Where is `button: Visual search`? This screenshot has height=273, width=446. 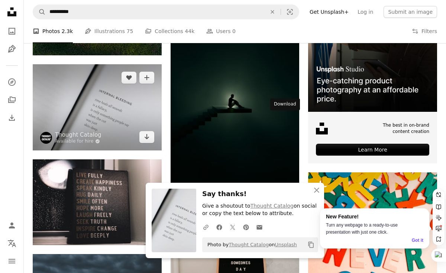
button: Visual search is located at coordinates (290, 12).